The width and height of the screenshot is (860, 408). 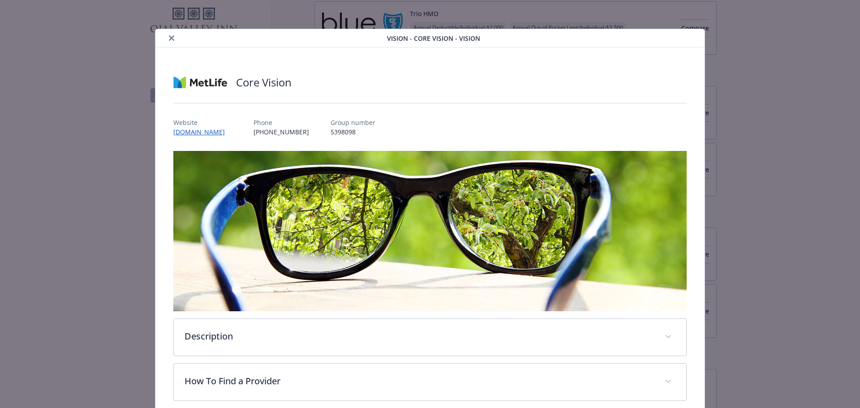 I want to click on p: Website, so click(x=202, y=122).